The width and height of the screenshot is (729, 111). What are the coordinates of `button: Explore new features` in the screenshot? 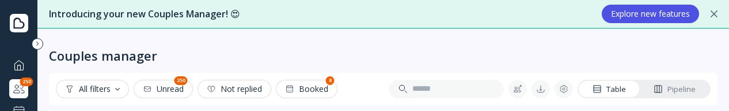 It's located at (650, 14).